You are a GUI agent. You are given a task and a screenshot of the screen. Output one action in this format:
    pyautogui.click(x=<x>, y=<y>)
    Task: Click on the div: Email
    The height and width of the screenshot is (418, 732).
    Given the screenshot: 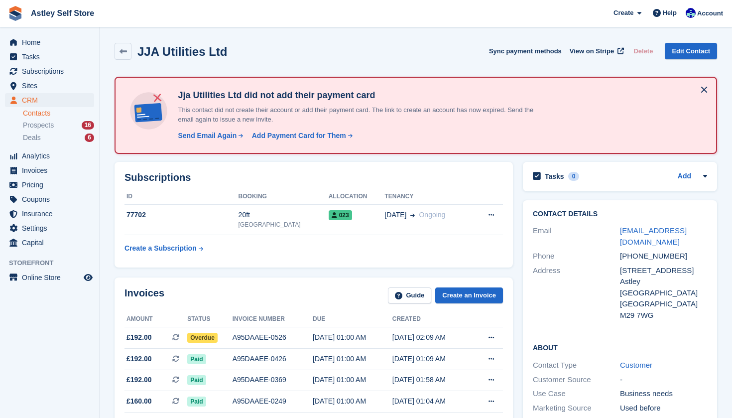 What is the action you would take?
    pyautogui.click(x=576, y=236)
    